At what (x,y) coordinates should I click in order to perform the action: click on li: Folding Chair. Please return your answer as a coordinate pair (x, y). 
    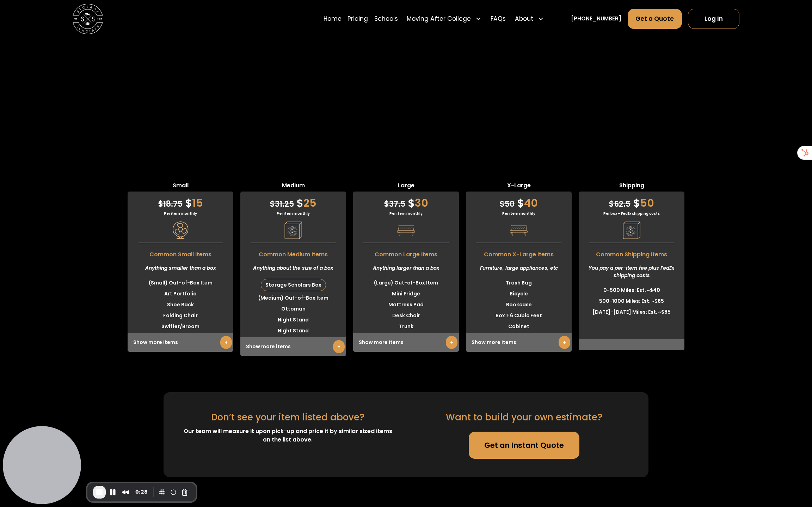
    Looking at the image, I should click on (180, 315).